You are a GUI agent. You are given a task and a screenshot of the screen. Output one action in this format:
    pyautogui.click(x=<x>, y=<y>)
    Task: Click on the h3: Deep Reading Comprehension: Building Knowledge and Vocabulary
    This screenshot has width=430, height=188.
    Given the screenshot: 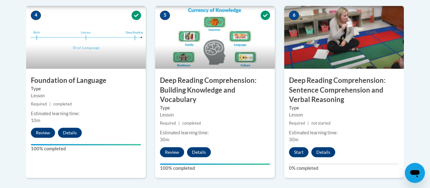 What is the action you would take?
    pyautogui.click(x=215, y=90)
    